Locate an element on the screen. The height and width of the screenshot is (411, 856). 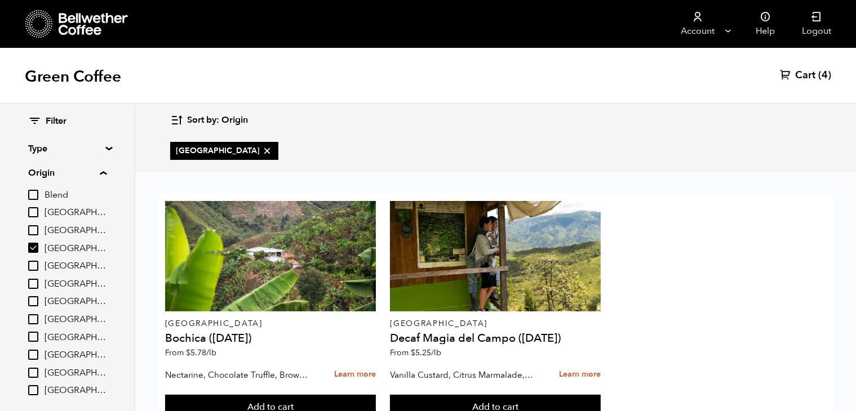
h1: Green Coffee is located at coordinates (73, 77).